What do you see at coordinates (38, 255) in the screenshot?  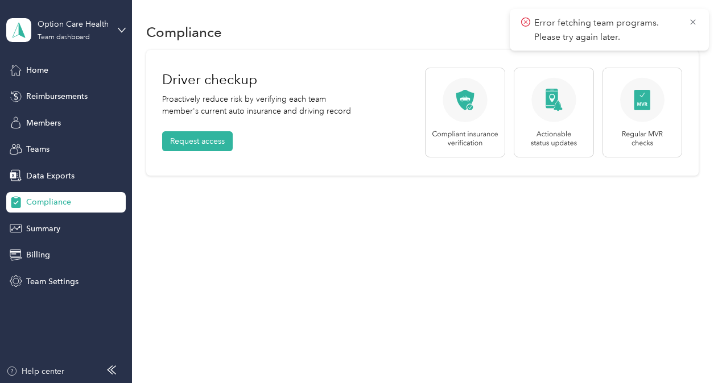 I see `span: Billing` at bounding box center [38, 255].